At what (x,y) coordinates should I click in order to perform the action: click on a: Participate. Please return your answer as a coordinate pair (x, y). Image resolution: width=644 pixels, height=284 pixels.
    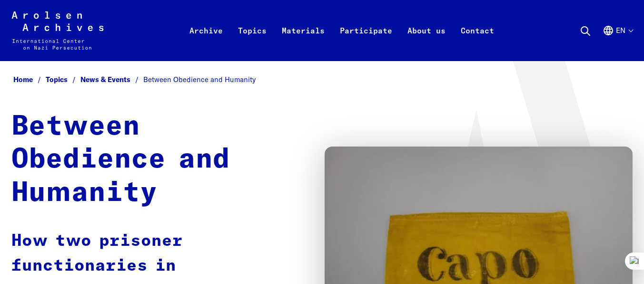
    Looking at the image, I should click on (366, 42).